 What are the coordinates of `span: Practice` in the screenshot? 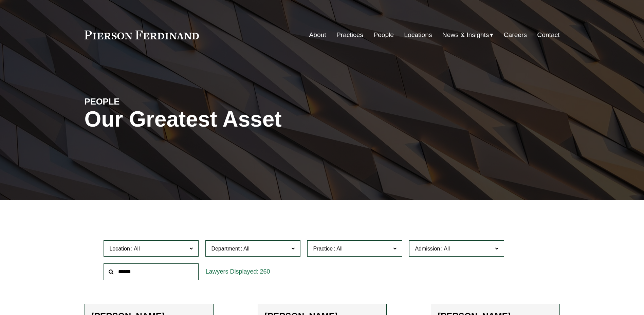 It's located at (323, 248).